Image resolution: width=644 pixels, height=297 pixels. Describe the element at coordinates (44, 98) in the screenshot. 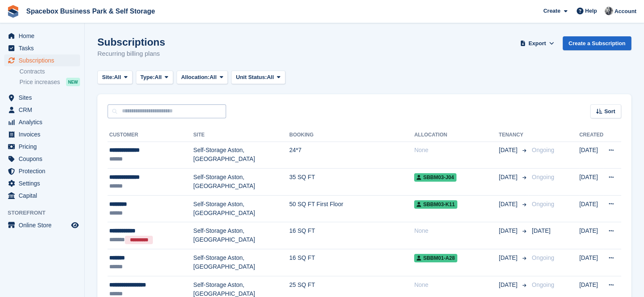

I see `span: Sites` at that location.